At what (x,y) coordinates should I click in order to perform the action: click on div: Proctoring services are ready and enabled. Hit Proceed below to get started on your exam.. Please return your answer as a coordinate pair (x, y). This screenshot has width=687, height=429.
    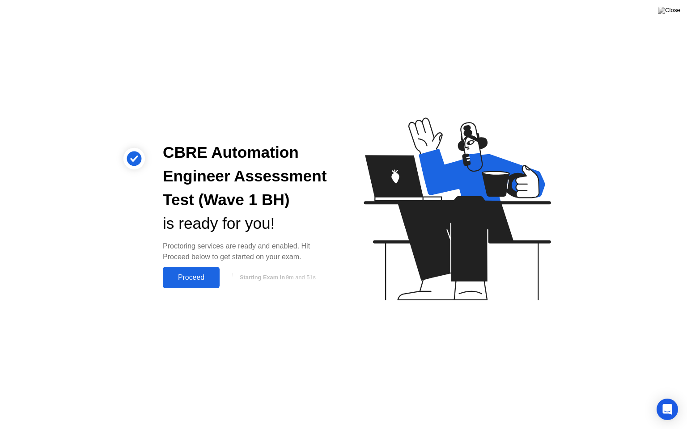
    Looking at the image, I should click on (246, 252).